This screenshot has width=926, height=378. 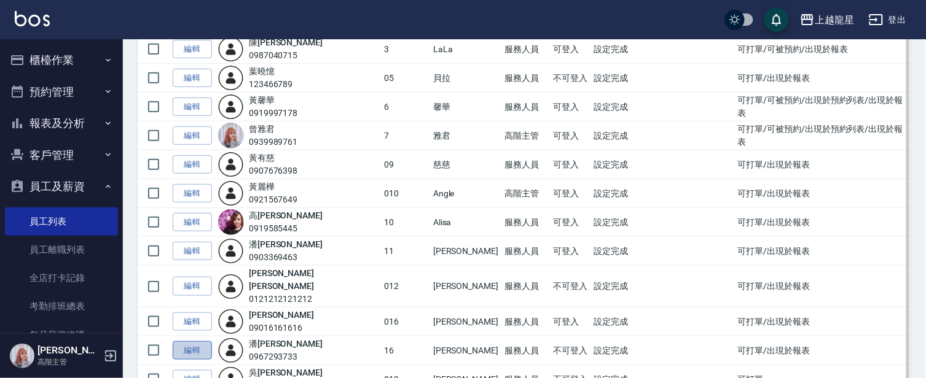 What do you see at coordinates (405, 222) in the screenshot?
I see `td: 10` at bounding box center [405, 222].